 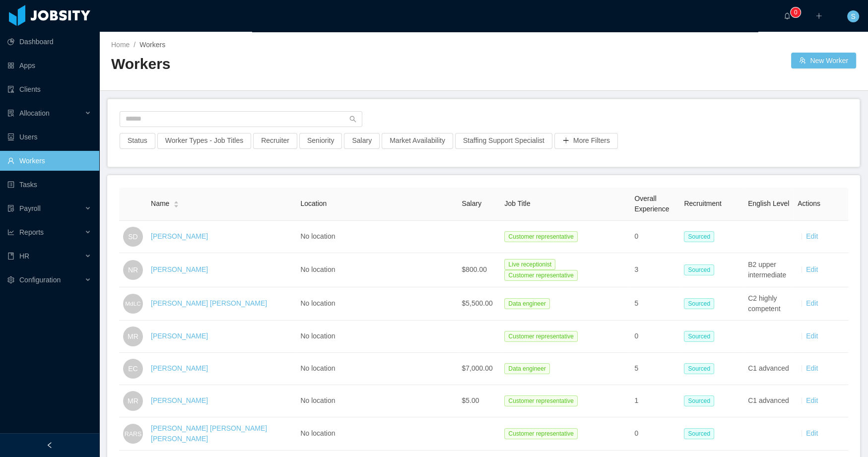 I want to click on i: icon: book, so click(x=11, y=256).